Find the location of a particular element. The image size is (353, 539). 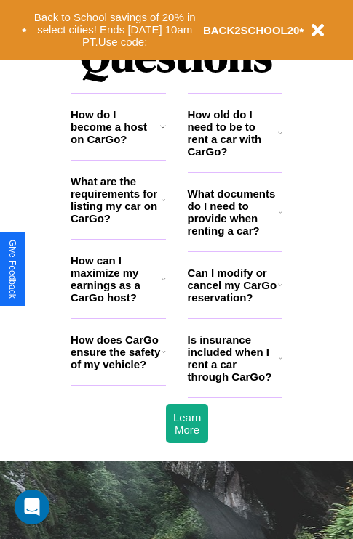

h3: How old do I need to be to rent a car with CarGo? is located at coordinates (233, 133).